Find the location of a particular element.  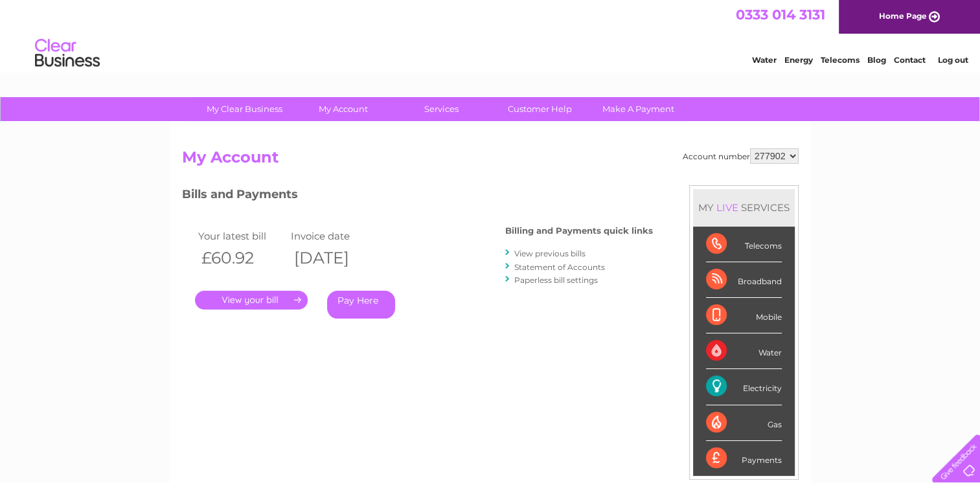

a: Energy is located at coordinates (799, 60).